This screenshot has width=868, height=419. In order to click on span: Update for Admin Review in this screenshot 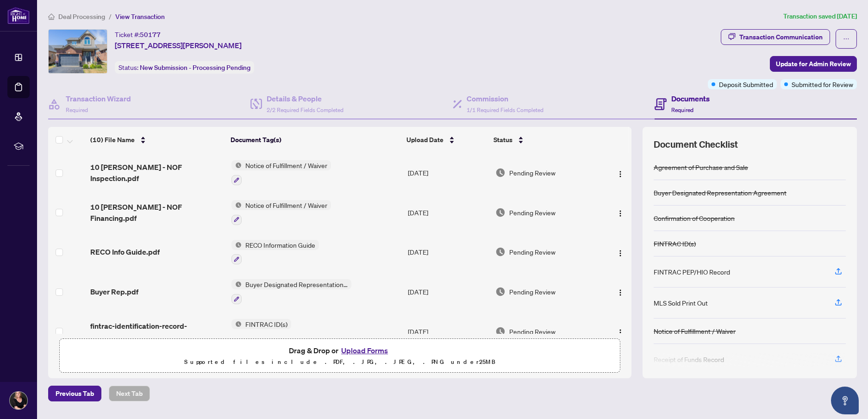, I will do `click(813, 64)`.